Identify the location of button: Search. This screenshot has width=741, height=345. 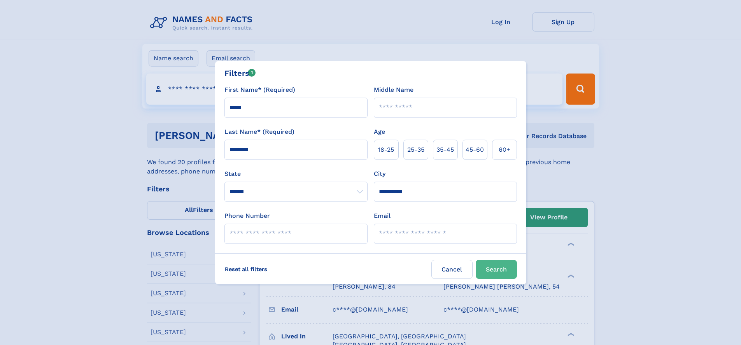
(496, 269).